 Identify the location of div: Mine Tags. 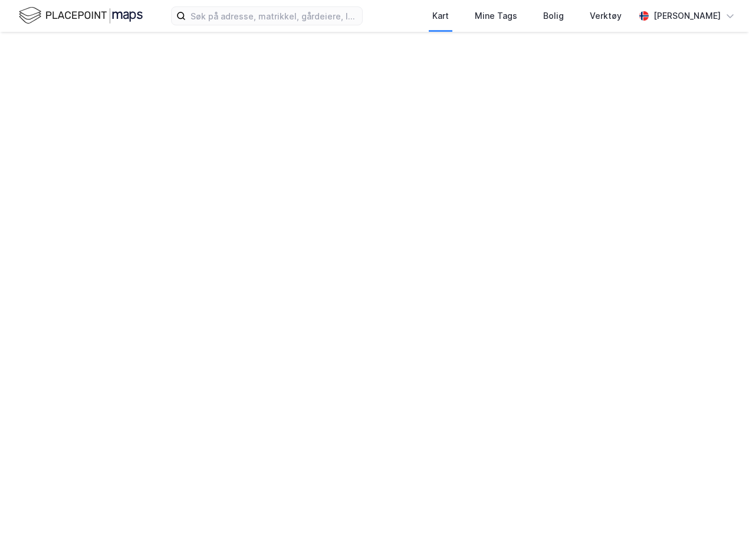
(496, 16).